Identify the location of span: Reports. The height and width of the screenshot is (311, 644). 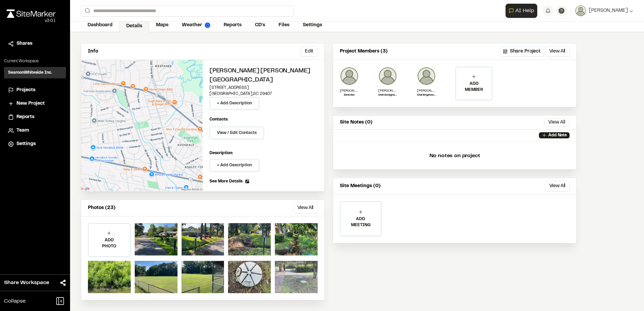
(25, 117).